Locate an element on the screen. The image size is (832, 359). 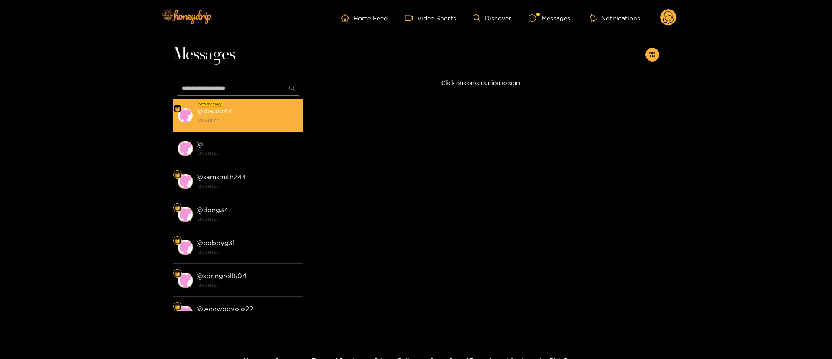
span: appstore-add is located at coordinates (651, 55).